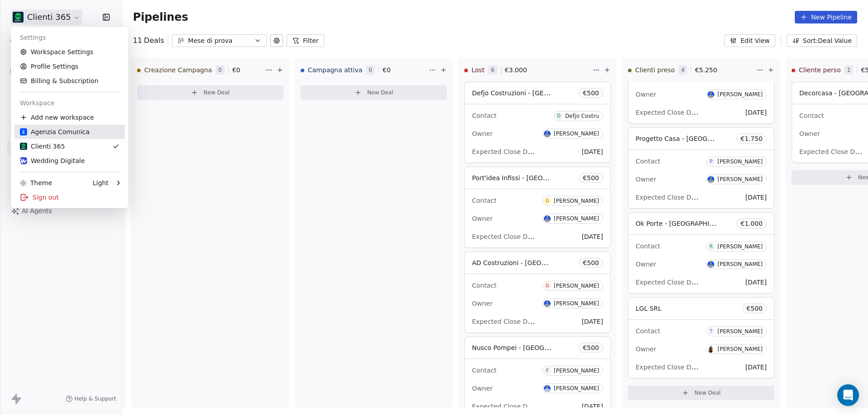 This screenshot has height=415, width=868. I want to click on a: Billing & Subscription, so click(69, 81).